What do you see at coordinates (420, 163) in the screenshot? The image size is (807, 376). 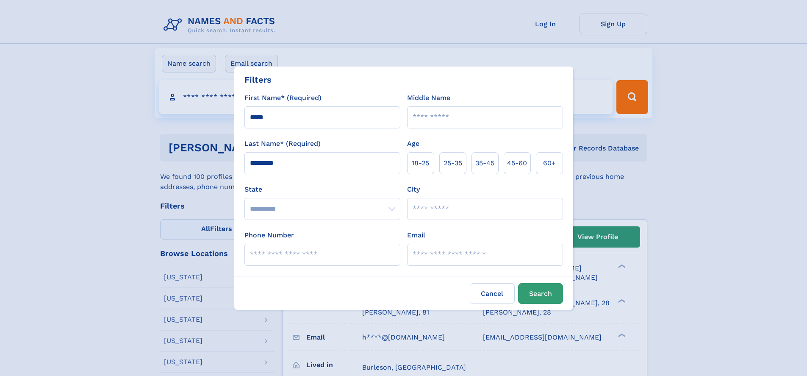 I see `span: 18‑25` at bounding box center [420, 163].